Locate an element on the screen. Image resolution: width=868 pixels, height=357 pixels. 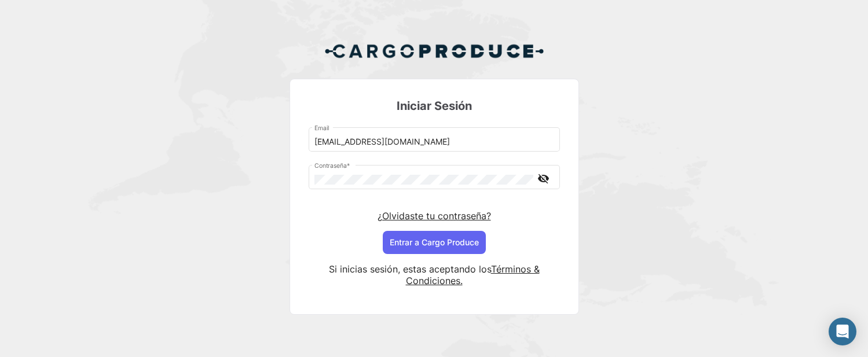
h3: Iniciar Sesión is located at coordinates (435, 106).